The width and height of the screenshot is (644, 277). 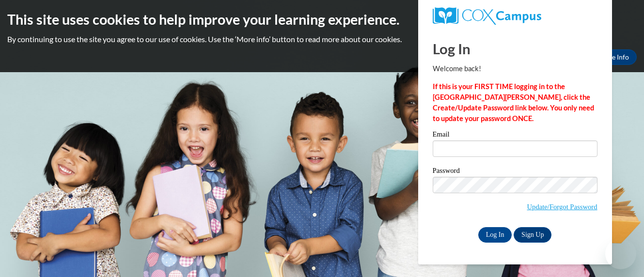 What do you see at coordinates (515, 16) in the screenshot?
I see `a: COX Campus` at bounding box center [515, 16].